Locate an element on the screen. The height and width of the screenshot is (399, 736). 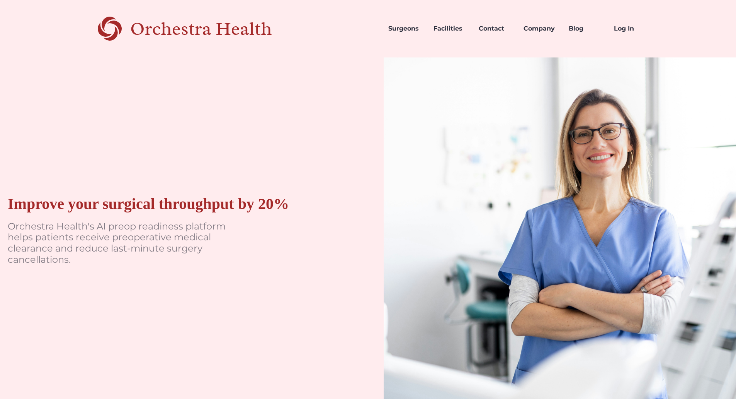
a: Facilities is located at coordinates (450, 29).